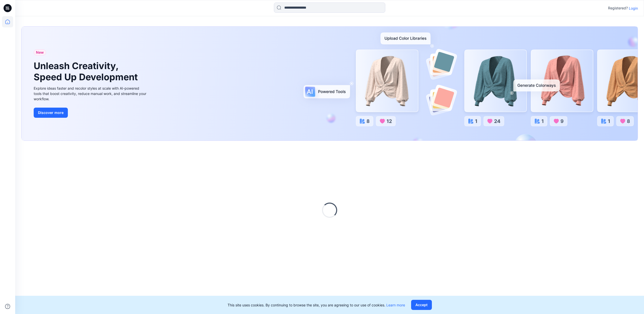 The width and height of the screenshot is (644, 314). I want to click on button: Discover more, so click(51, 113).